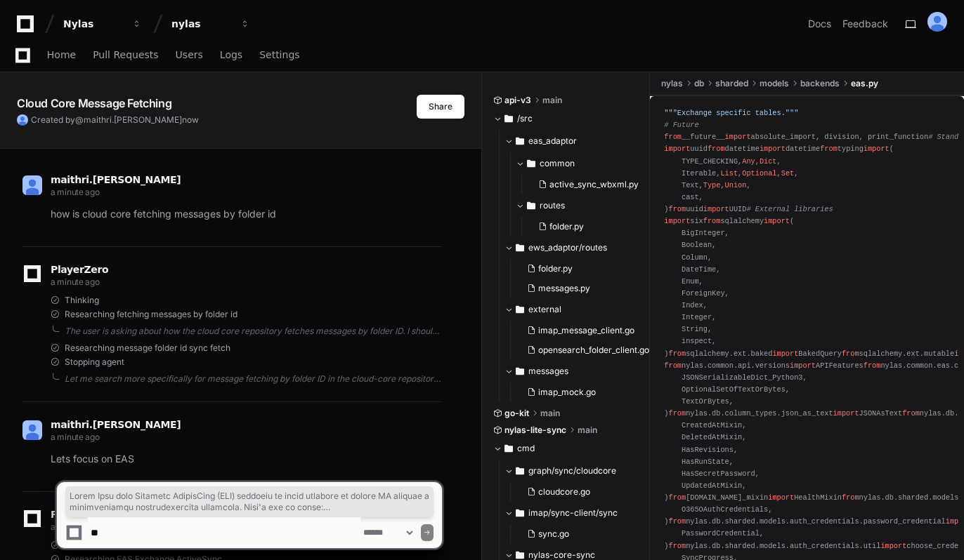 The width and height of the screenshot is (964, 560). I want to click on span: sharded, so click(731, 84).